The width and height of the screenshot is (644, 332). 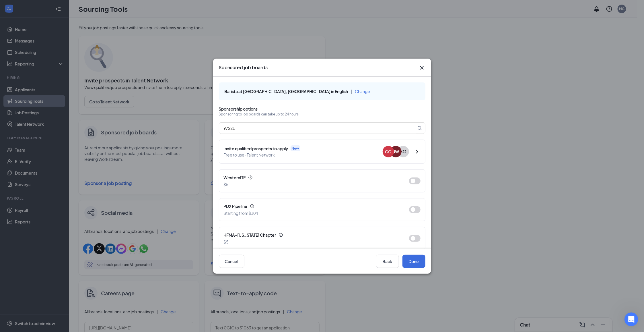 What do you see at coordinates (417, 152) in the screenshot?
I see `svg: ChevronRight` at bounding box center [417, 152].